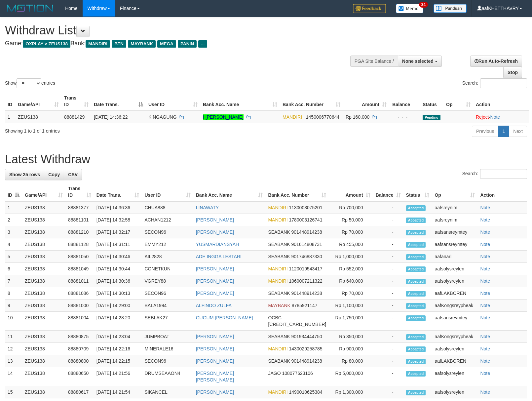 This screenshot has width=532, height=401. What do you see at coordinates (167, 392) in the screenshot?
I see `td: SIKANCEL` at bounding box center [167, 392].